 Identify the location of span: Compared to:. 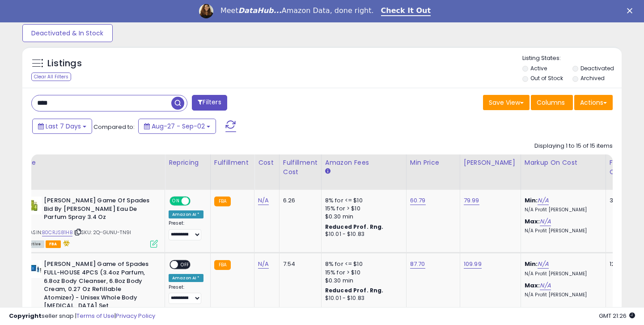
(114, 127).